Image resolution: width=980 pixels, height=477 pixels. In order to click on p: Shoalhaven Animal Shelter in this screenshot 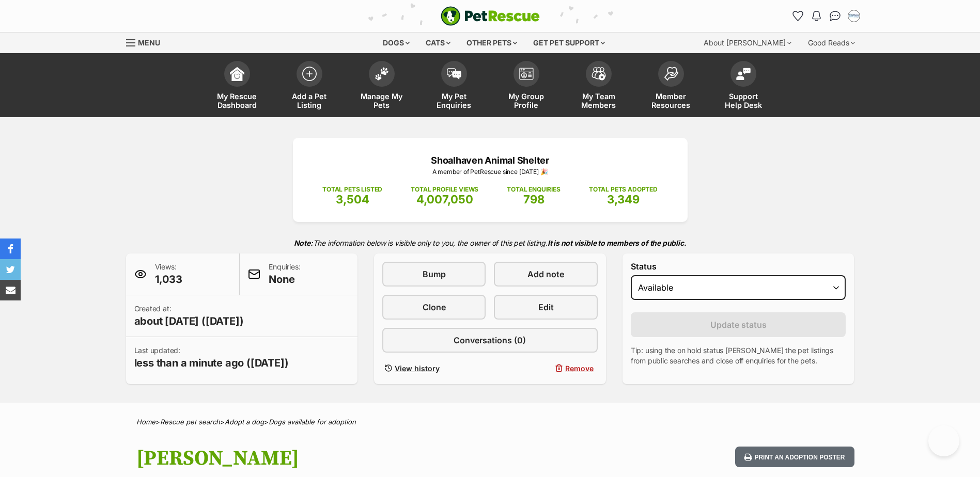, I will do `click(490, 160)`.